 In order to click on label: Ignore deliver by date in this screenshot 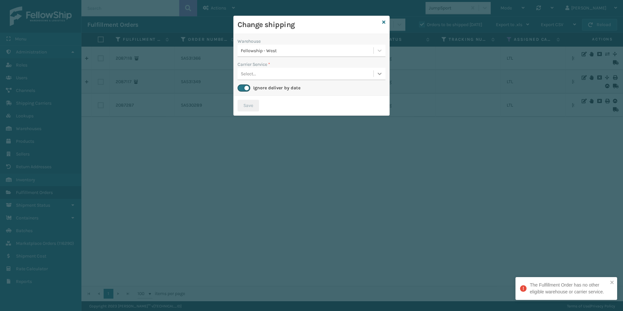, I will do `click(276, 88)`.